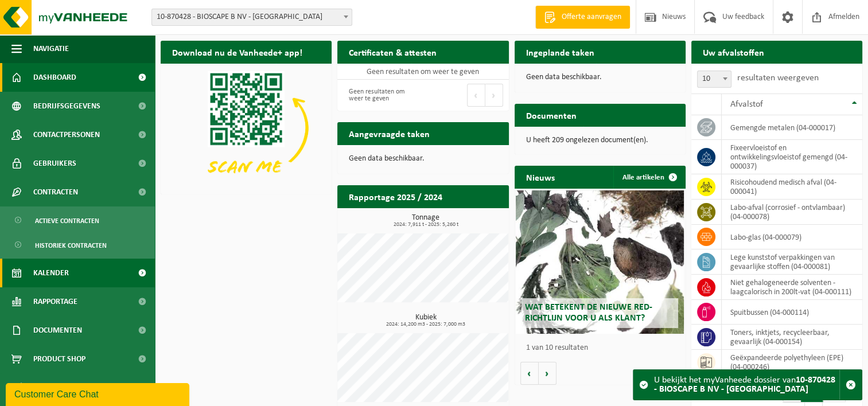 Image resolution: width=868 pixels, height=406 pixels. Describe the element at coordinates (67, 106) in the screenshot. I see `span: Bedrijfsgegevens` at that location.